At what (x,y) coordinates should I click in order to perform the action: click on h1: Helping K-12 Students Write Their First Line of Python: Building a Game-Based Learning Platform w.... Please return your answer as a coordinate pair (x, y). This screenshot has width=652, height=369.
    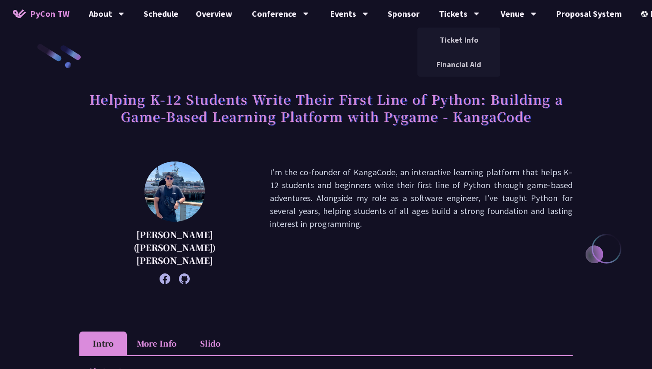
    Looking at the image, I should click on (326, 108).